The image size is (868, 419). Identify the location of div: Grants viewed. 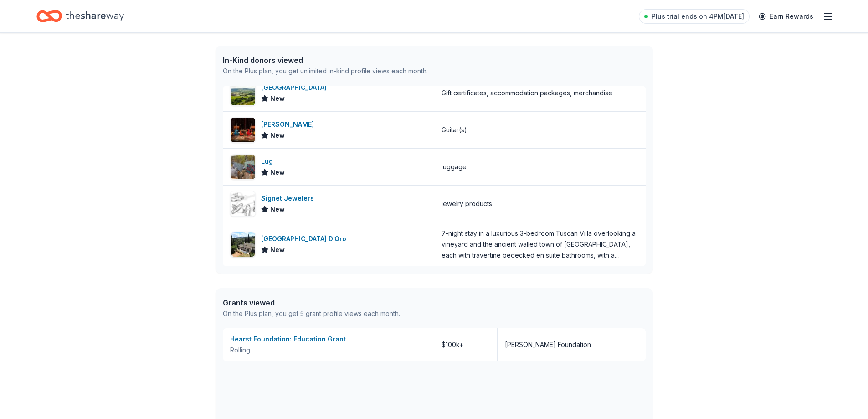
(311, 303).